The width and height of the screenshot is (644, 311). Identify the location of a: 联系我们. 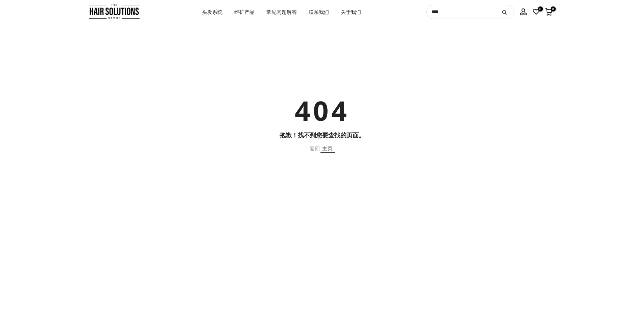
(319, 12).